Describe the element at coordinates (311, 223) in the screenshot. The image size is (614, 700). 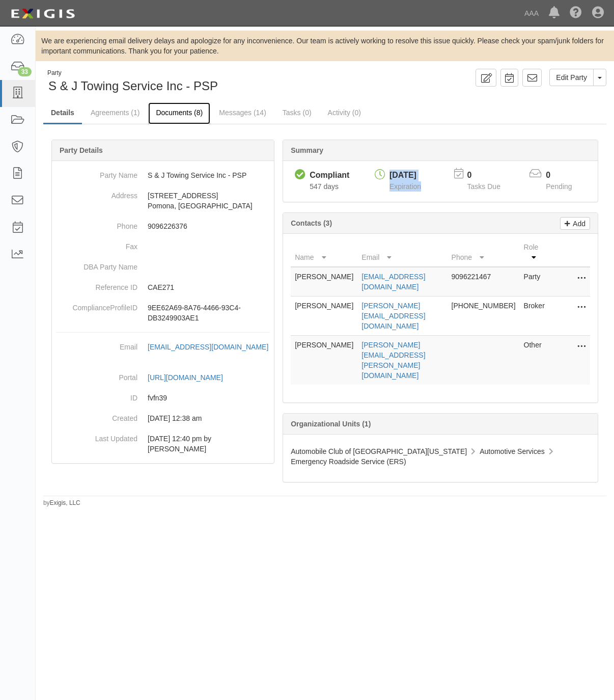
I see `b: Contacts (3)` at that location.